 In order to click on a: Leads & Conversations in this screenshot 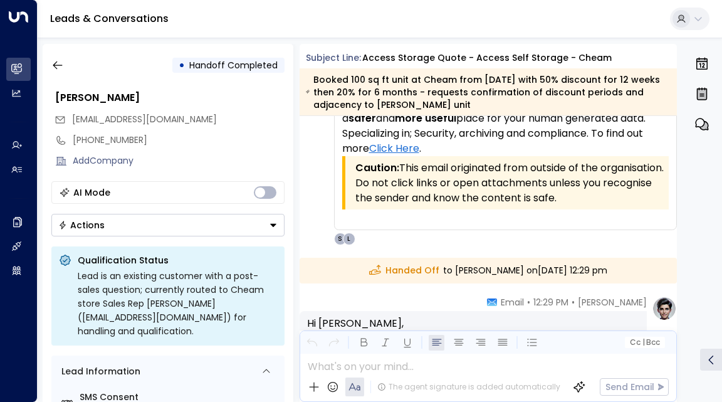, I will do `click(109, 18)`.